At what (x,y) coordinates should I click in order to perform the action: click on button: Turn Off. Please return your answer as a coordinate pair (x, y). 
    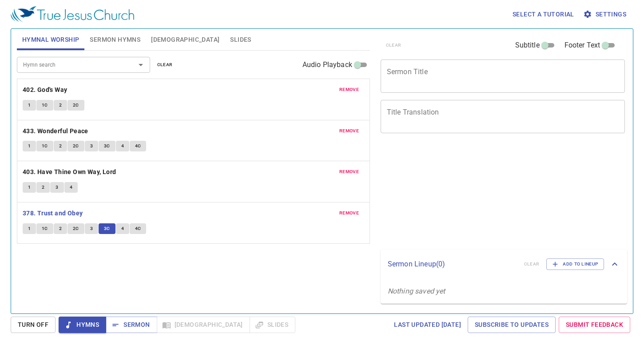
    Looking at the image, I should click on (33, 324).